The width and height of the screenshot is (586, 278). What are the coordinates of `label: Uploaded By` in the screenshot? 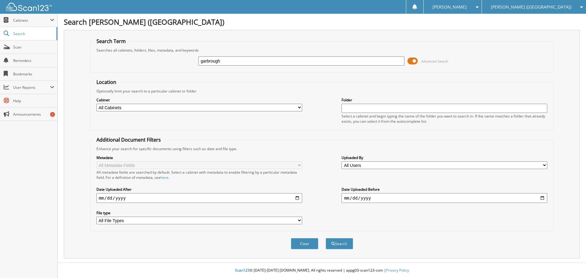 It's located at (444, 157).